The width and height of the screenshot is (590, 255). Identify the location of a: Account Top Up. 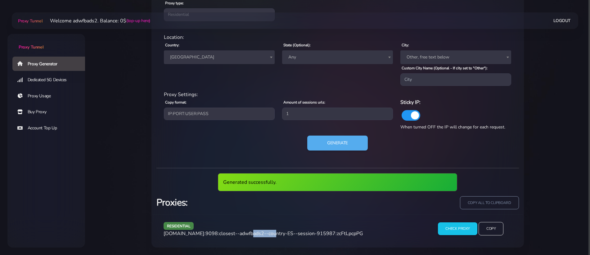
(51, 128).